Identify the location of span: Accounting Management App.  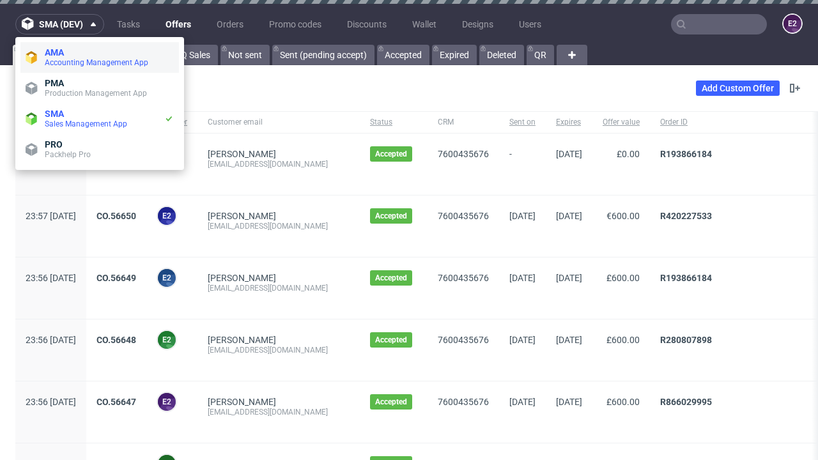
(96, 63).